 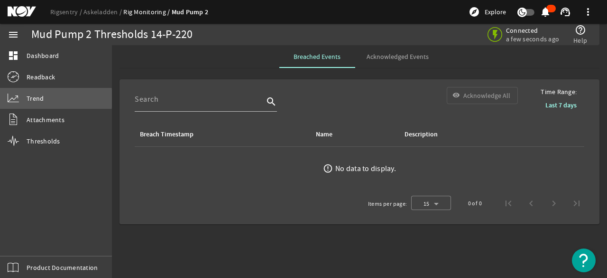 What do you see at coordinates (67, 12) in the screenshot?
I see `a: Rigsentry` at bounding box center [67, 12].